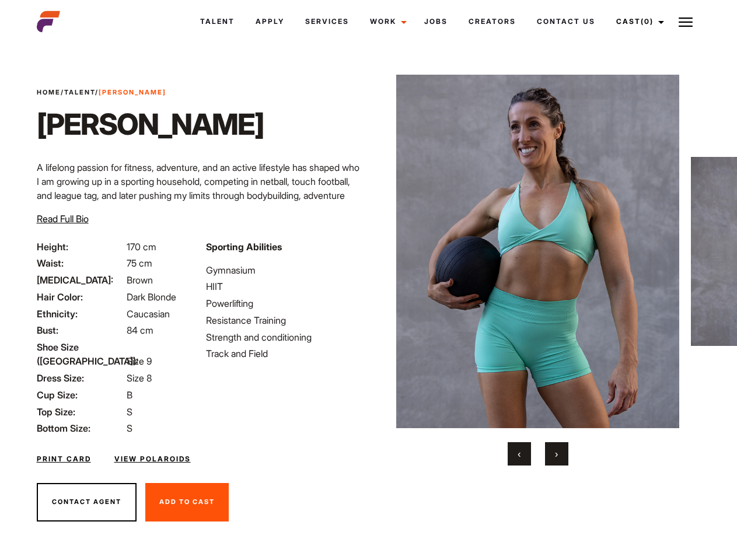  I want to click on a: View Polaroids, so click(152, 459).